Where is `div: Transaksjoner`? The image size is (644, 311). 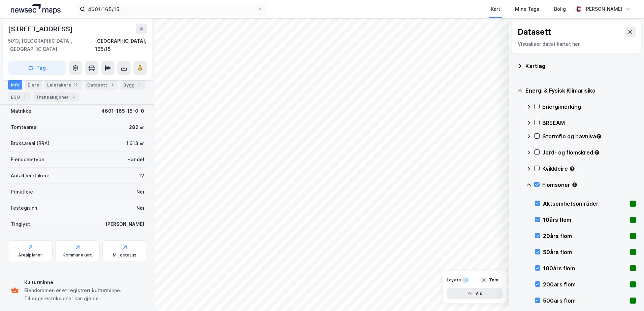
div: Transaksjoner is located at coordinates (56, 97).